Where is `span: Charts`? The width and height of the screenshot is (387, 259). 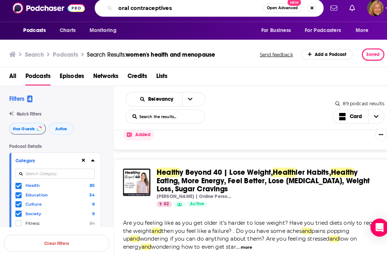 span: Charts is located at coordinates (66, 36).